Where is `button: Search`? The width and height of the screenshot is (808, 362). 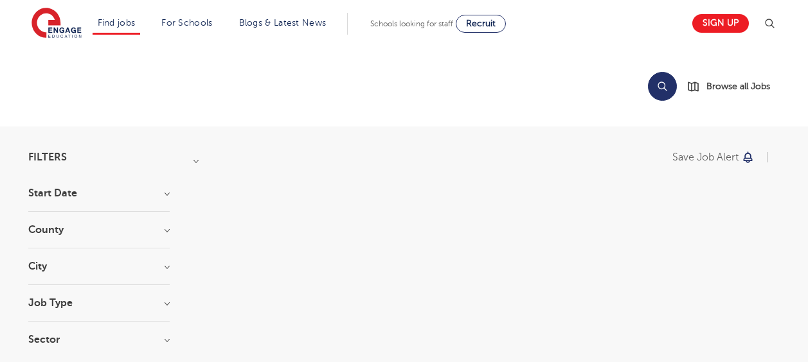 button: Search is located at coordinates (662, 86).